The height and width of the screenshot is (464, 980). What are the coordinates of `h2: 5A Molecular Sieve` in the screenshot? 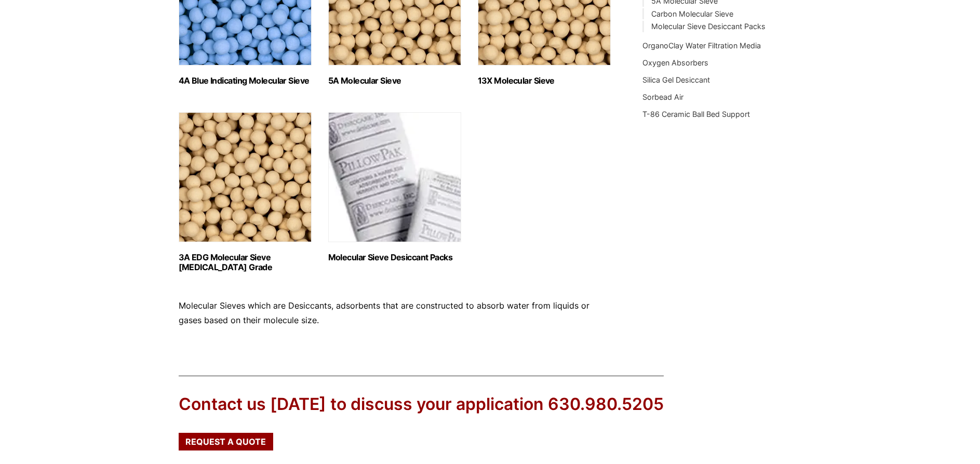 It's located at (395, 81).